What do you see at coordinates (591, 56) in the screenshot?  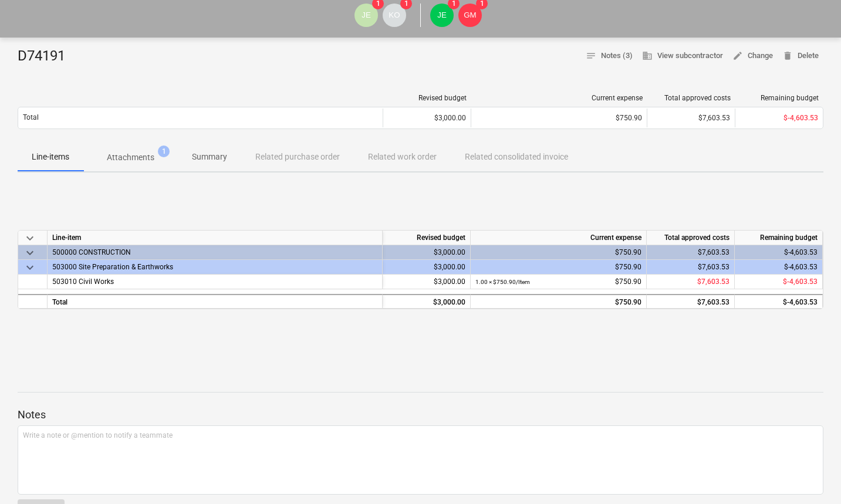 I see `span: notes` at bounding box center [591, 56].